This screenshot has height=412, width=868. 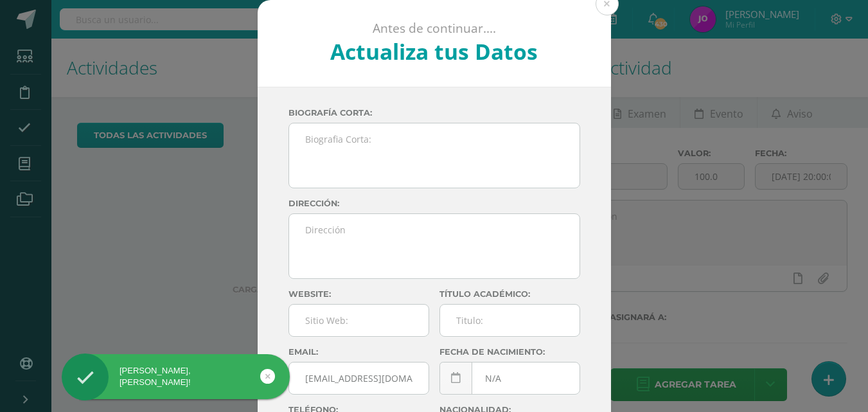 I want to click on input: Titulo:, so click(x=510, y=320).